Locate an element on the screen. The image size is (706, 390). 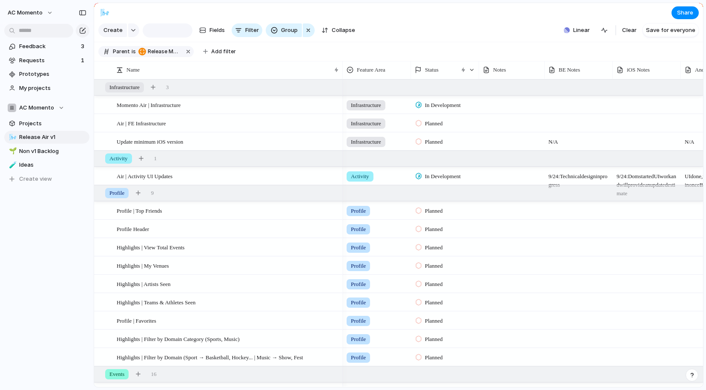
span: Projects is located at coordinates (53, 124).